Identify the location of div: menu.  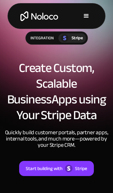
(87, 16).